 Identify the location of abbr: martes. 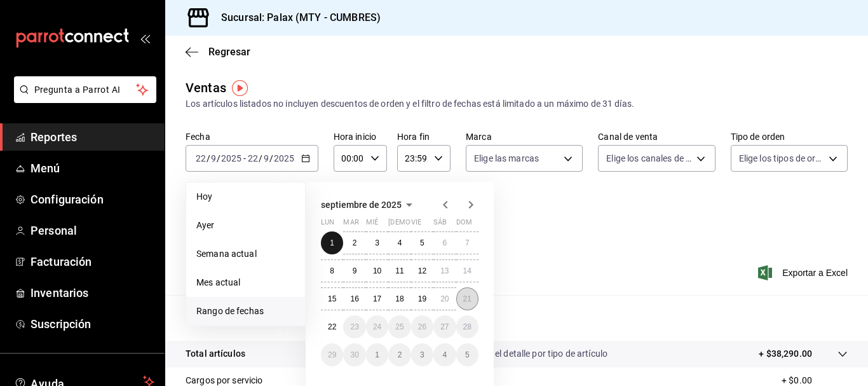
(351, 224).